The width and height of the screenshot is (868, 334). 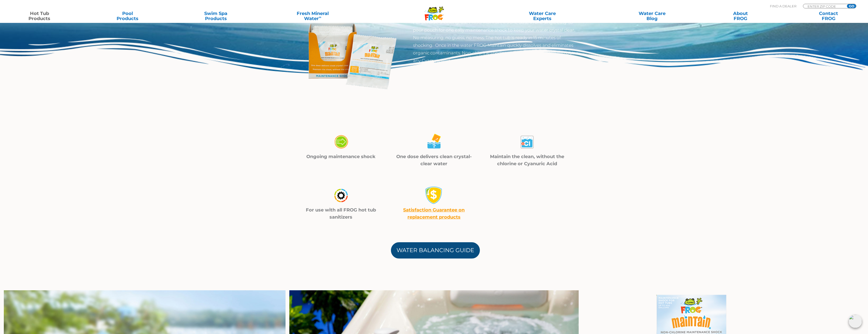 What do you see at coordinates (824, 6) in the screenshot?
I see `input: Zip Code Form` at bounding box center [824, 6].